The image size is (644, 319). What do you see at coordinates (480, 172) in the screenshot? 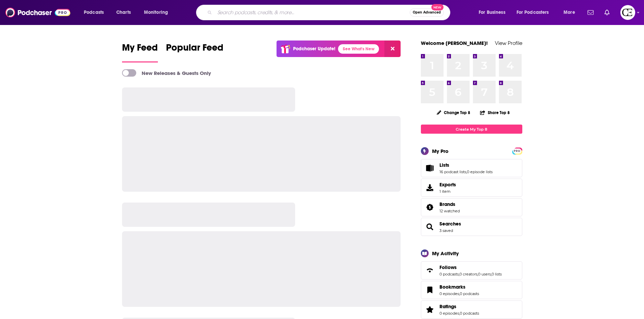
I see `a: 0 episode lists` at bounding box center [480, 172].